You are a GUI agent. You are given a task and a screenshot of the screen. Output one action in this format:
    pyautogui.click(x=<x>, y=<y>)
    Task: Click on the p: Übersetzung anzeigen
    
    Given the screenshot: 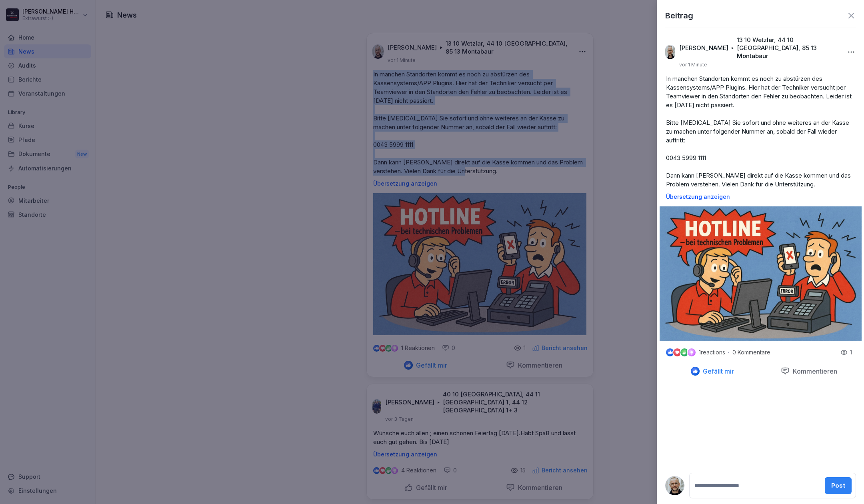 What is the action you would take?
    pyautogui.click(x=761, y=197)
    